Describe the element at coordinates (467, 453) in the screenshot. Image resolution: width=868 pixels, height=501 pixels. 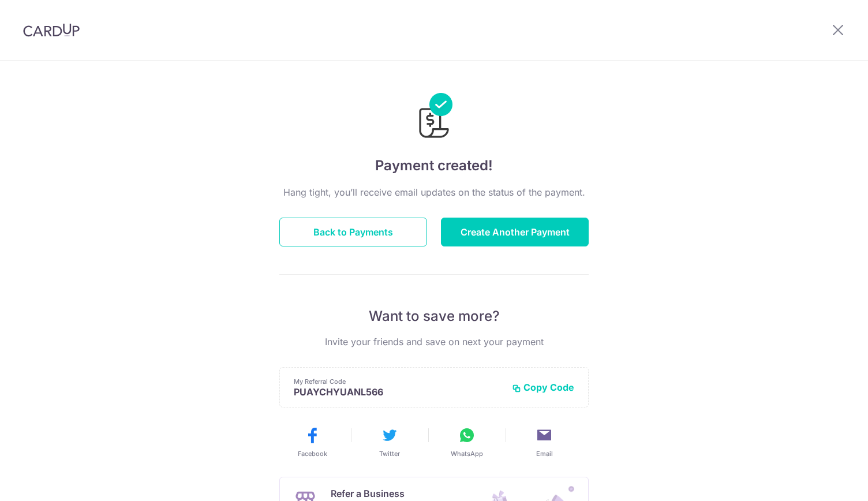
I see `span: WhatsApp` at that location.